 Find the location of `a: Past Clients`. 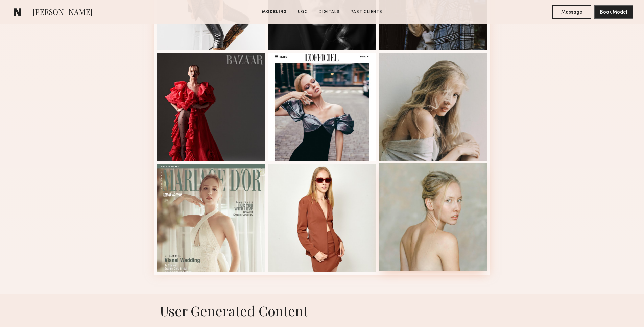

a: Past Clients is located at coordinates (367, 12).